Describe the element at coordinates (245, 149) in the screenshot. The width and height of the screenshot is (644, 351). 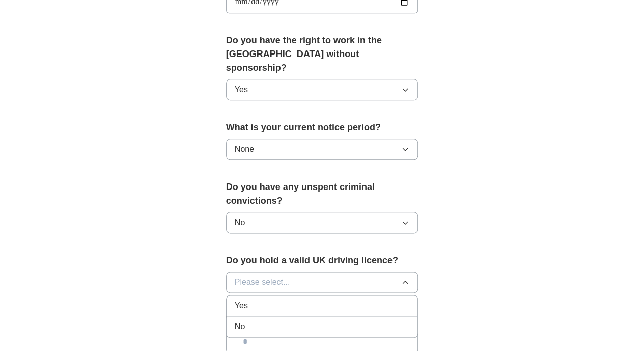
I see `span: None` at that location.